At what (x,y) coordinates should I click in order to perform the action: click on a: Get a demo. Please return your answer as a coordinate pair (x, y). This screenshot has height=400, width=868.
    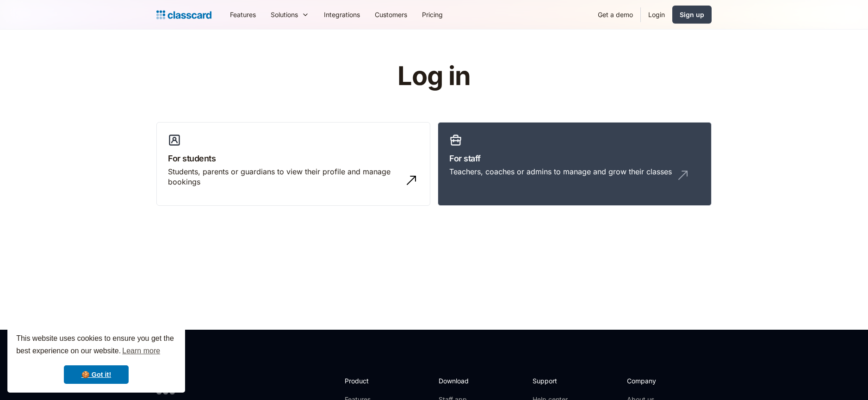
    Looking at the image, I should click on (615, 14).